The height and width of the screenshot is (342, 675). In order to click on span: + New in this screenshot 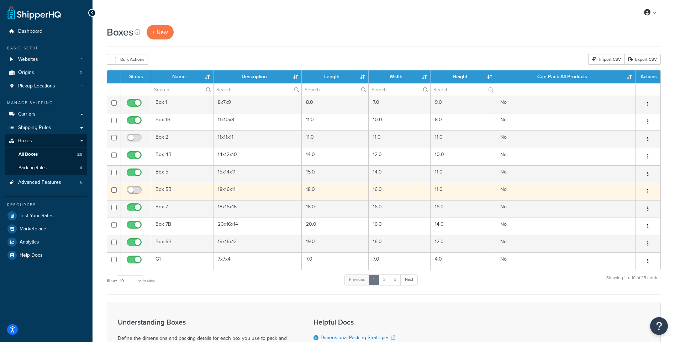, I will do `click(160, 32)`.